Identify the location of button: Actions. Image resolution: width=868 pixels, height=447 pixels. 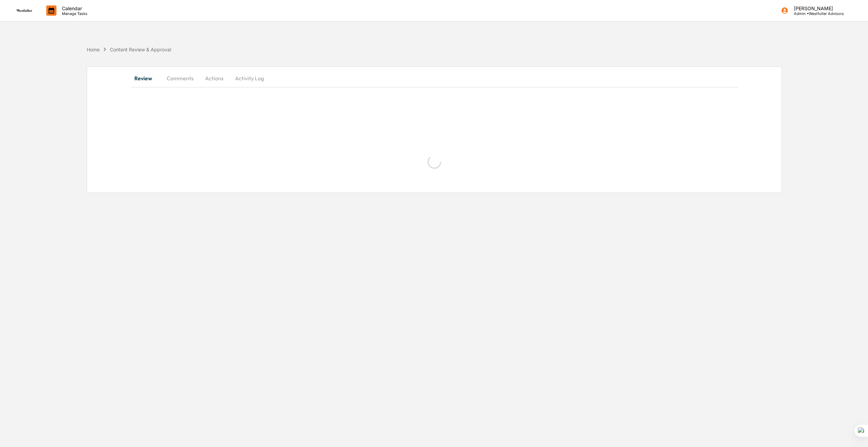
(214, 78).